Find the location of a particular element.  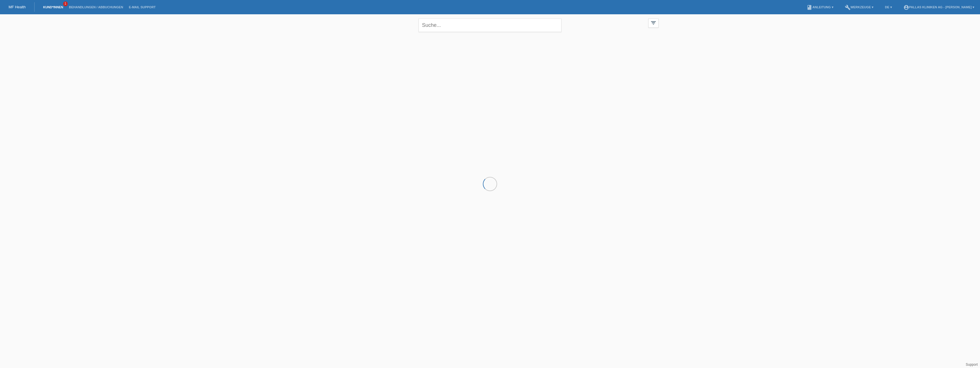

a: Behandlungen / Abbuchungen is located at coordinates (96, 7).